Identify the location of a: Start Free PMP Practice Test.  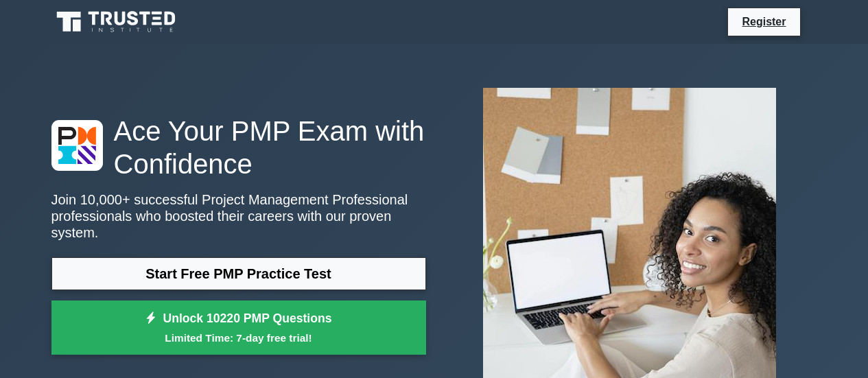
(239, 274).